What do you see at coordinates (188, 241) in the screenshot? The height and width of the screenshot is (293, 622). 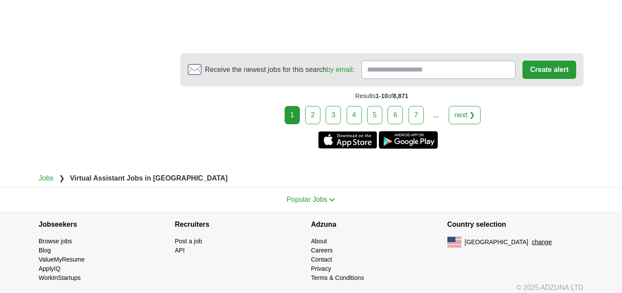 I see `a: Post a job` at bounding box center [188, 241].